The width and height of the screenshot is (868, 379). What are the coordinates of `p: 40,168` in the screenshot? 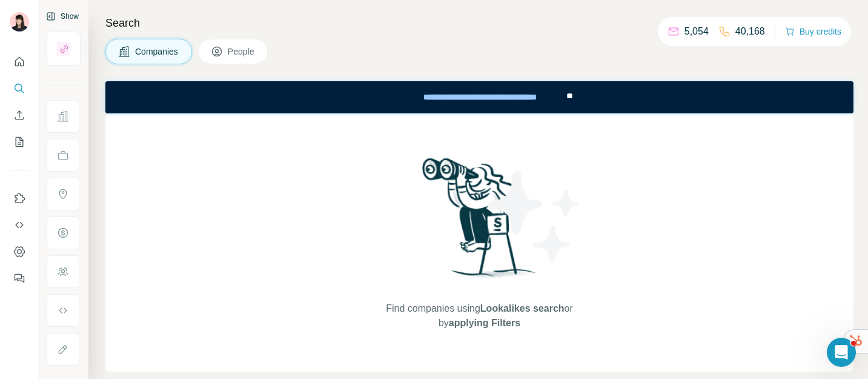 It's located at (751, 32).